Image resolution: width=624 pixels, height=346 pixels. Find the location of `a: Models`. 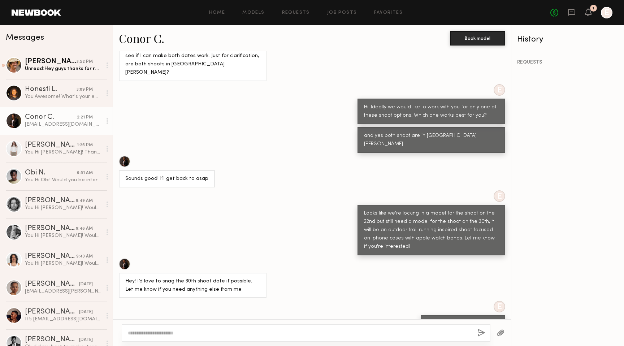

a: Models is located at coordinates (253, 13).